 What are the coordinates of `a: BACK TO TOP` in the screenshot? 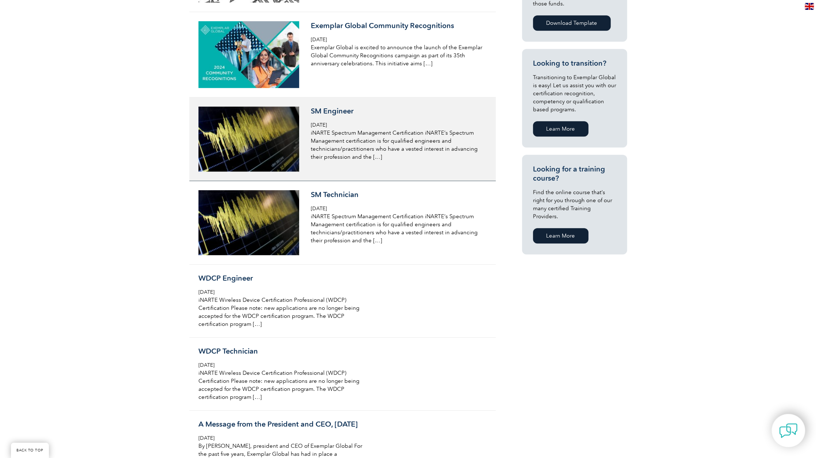 It's located at (30, 450).